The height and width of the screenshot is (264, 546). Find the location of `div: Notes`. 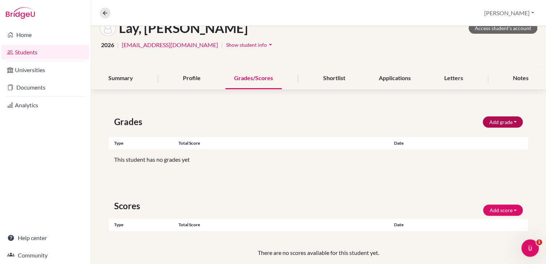

div: Notes is located at coordinates (520, 78).